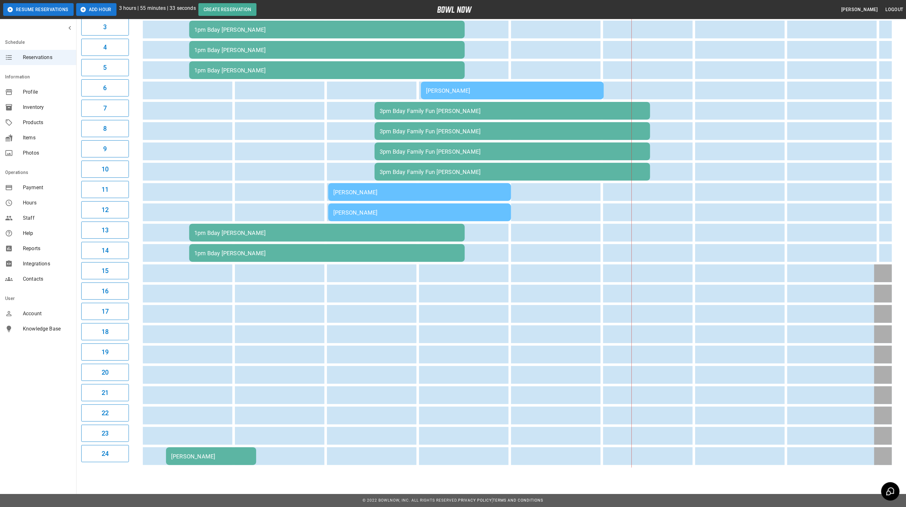  What do you see at coordinates (105, 47) in the screenshot?
I see `button: 4` at bounding box center [105, 47].